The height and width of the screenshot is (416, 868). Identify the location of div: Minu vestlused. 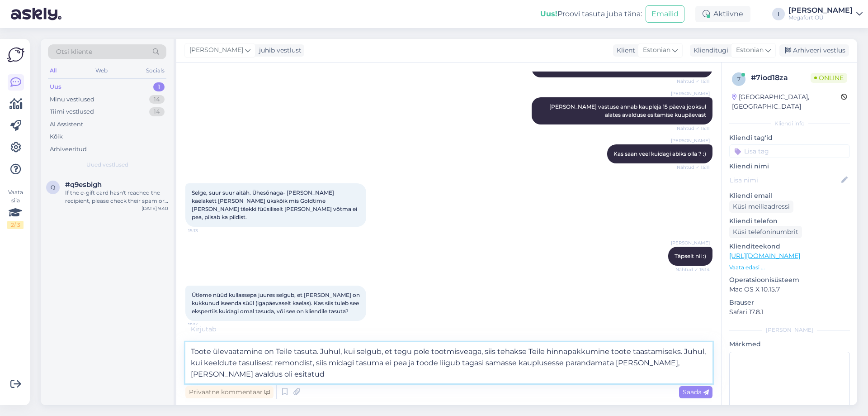
(72, 99).